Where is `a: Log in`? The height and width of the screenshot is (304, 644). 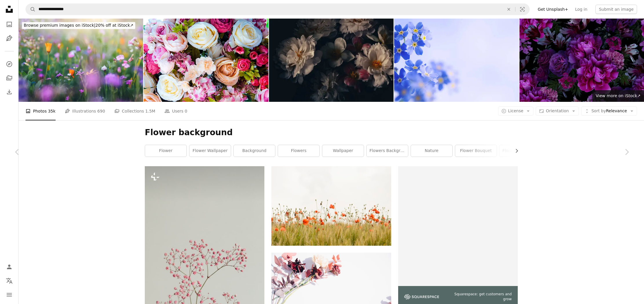 a: Log in is located at coordinates (581, 10).